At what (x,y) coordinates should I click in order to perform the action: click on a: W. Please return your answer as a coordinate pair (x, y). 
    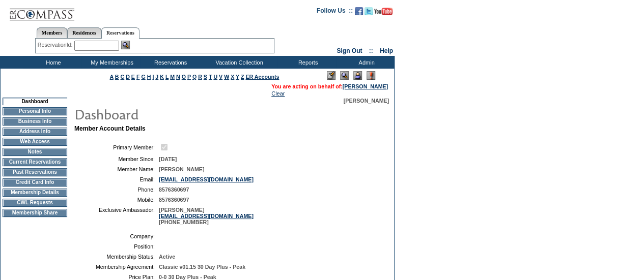
    Looking at the image, I should click on (226, 77).